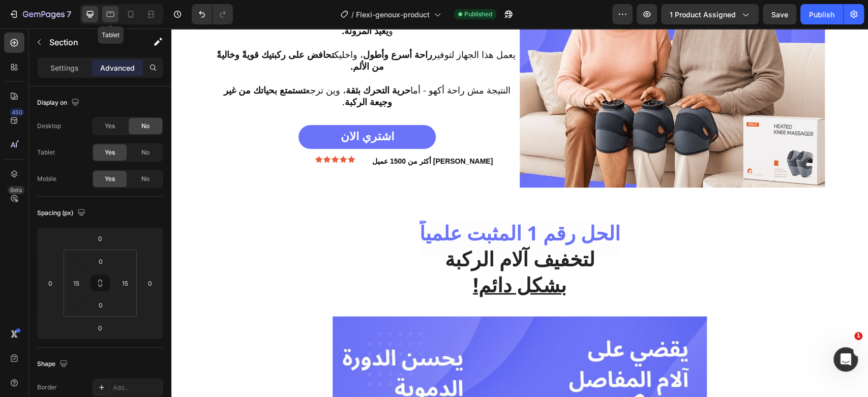 The width and height of the screenshot is (868, 397). What do you see at coordinates (196, 67) in the screenshot?
I see `span: ‫النتيجة مش راحة أكهو - أما ، وين ترجع .‬` at bounding box center [196, 67].